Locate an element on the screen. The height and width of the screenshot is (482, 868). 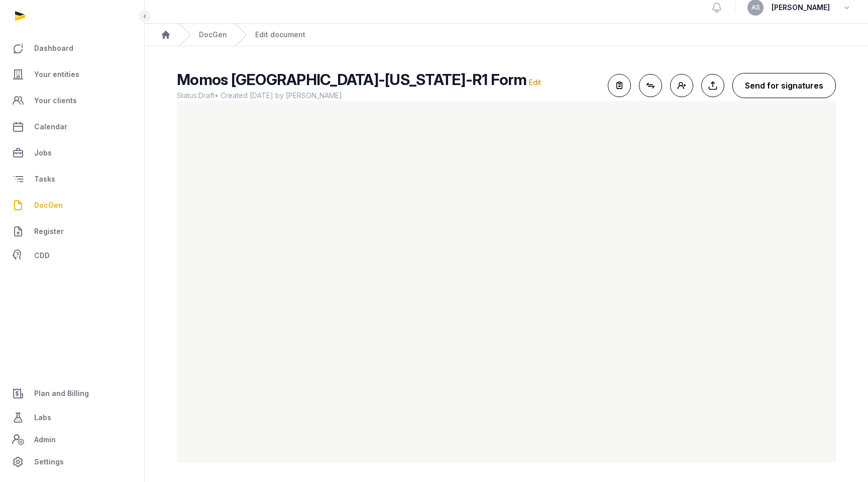
a: Your entities is located at coordinates (72, 74).